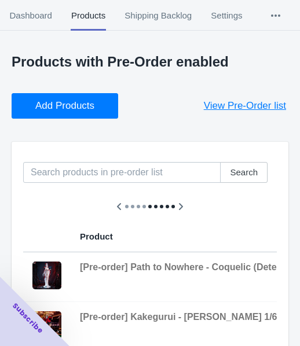 The image size is (300, 346). What do you see at coordinates (244, 173) in the screenshot?
I see `span: Search` at bounding box center [244, 173].